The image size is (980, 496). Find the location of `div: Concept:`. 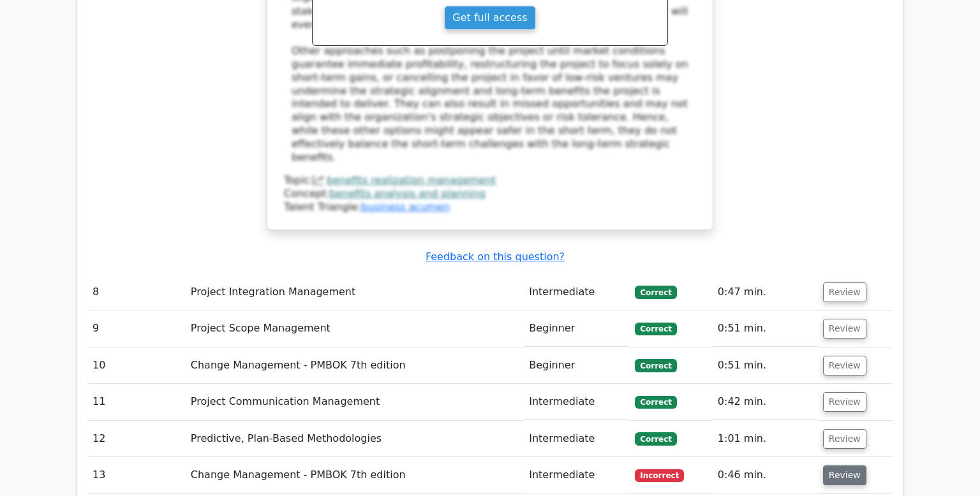

div: Concept: is located at coordinates (490, 194).